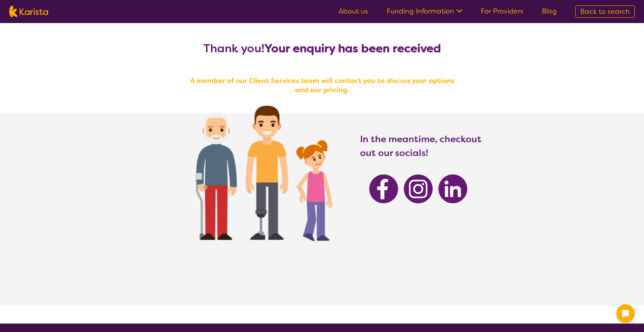 This screenshot has width=644, height=332. What do you see at coordinates (424, 11) in the screenshot?
I see `a: Funding Information` at bounding box center [424, 11].